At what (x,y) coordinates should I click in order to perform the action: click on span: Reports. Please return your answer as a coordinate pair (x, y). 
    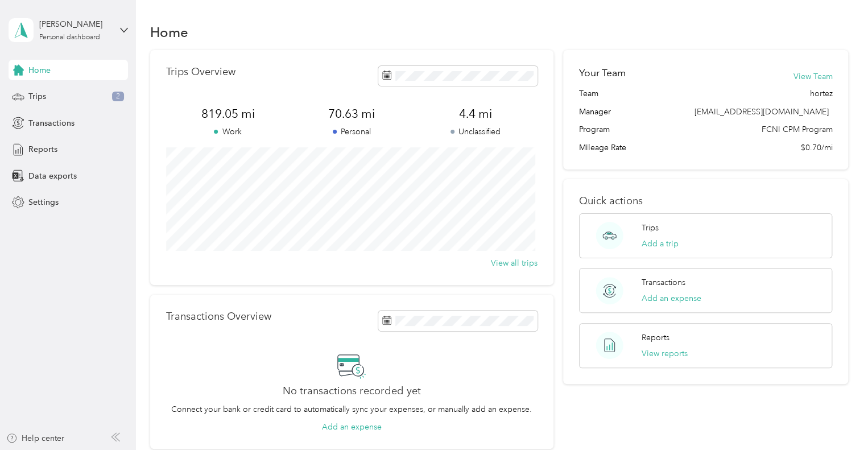
    Looking at the image, I should click on (42, 149).